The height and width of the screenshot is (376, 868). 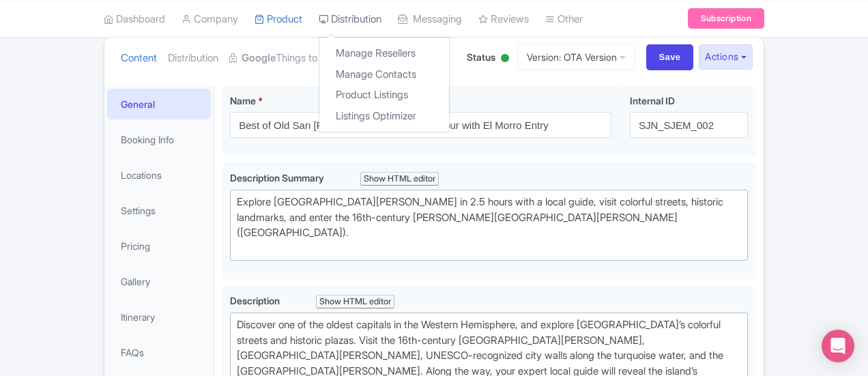 I want to click on a: Settings, so click(x=159, y=210).